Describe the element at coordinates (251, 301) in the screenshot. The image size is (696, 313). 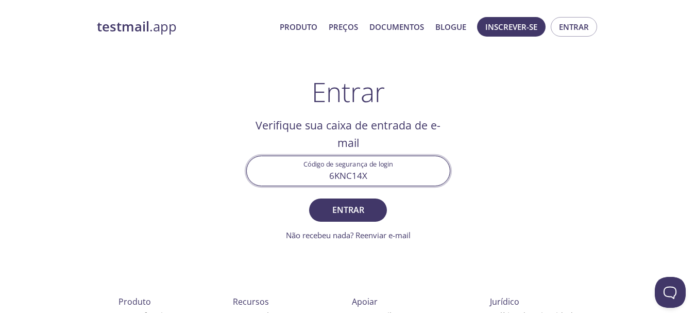
I see `font: Recursos` at that location.